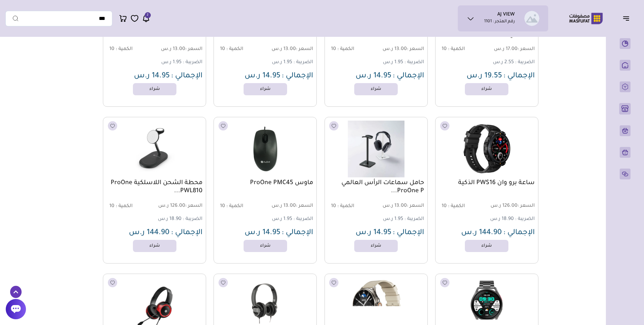 The width and height of the screenshot is (644, 325). I want to click on span: 2.55 ر.س, so click(503, 62).